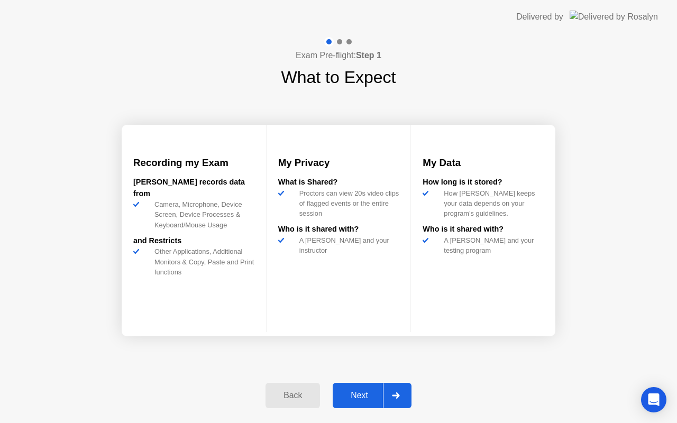 The width and height of the screenshot is (677, 423). Describe the element at coordinates (654, 400) in the screenshot. I see `div: Open Intercom Messenger` at that location.